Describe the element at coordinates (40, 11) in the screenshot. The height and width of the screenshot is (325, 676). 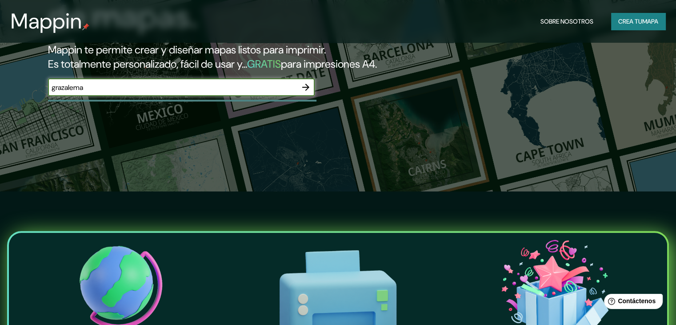
I see `font: Contáctenos` at that location.